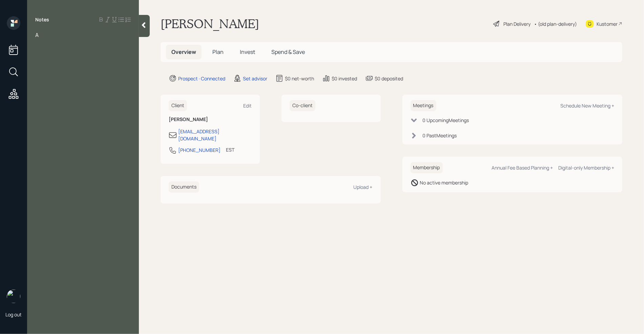  I want to click on div: 0 Past Meeting s, so click(440, 135).